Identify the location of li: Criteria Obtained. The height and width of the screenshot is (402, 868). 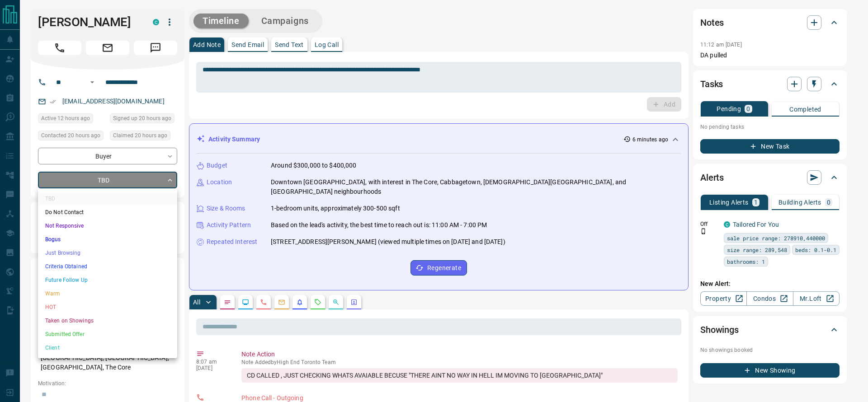
(108, 267).